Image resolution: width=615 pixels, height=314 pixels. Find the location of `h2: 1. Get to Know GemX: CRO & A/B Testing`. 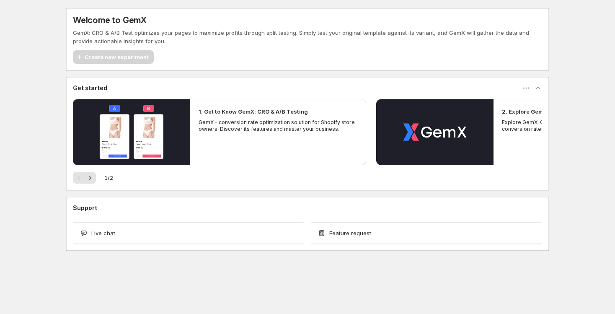

h2: 1. Get to Know GemX: CRO & A/B Testing is located at coordinates (253, 112).